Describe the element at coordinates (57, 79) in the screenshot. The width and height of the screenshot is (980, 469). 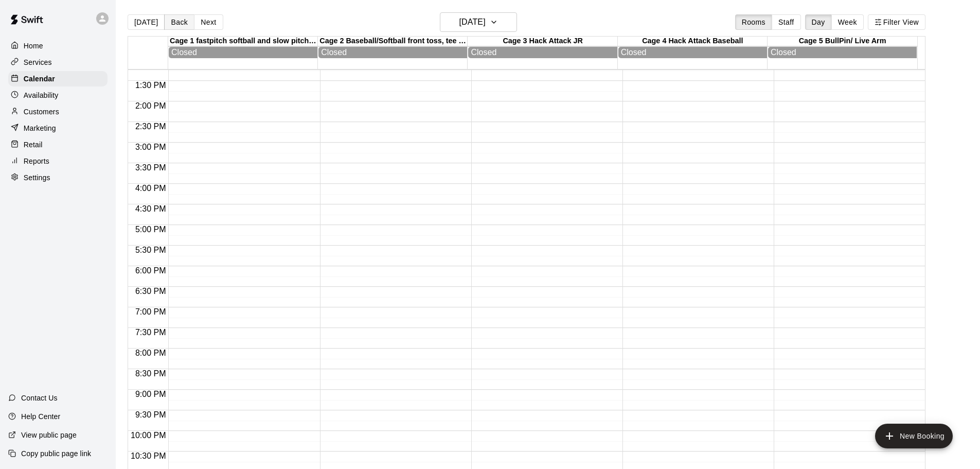
I see `div: Calendar` at that location.